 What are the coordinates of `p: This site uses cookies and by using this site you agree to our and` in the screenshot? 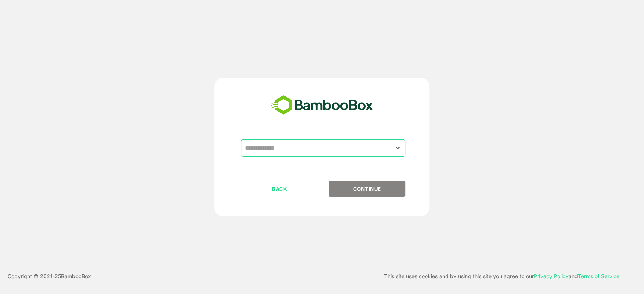 It's located at (501, 276).